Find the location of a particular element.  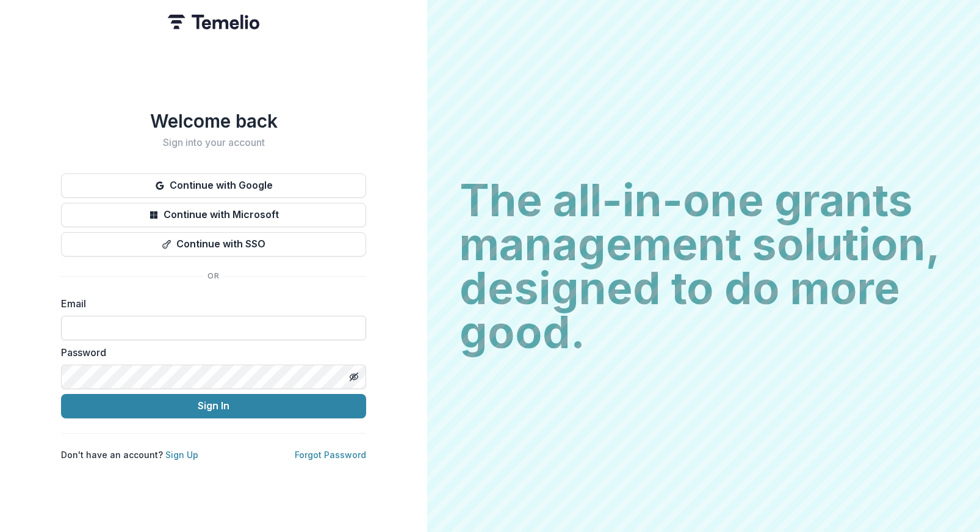

button: Continue with Google is located at coordinates (214, 185).